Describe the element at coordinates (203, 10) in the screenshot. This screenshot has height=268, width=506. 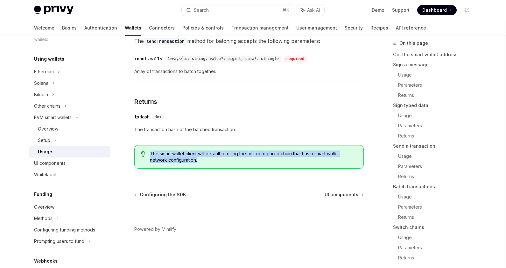
I see `div: Search...` at that location.